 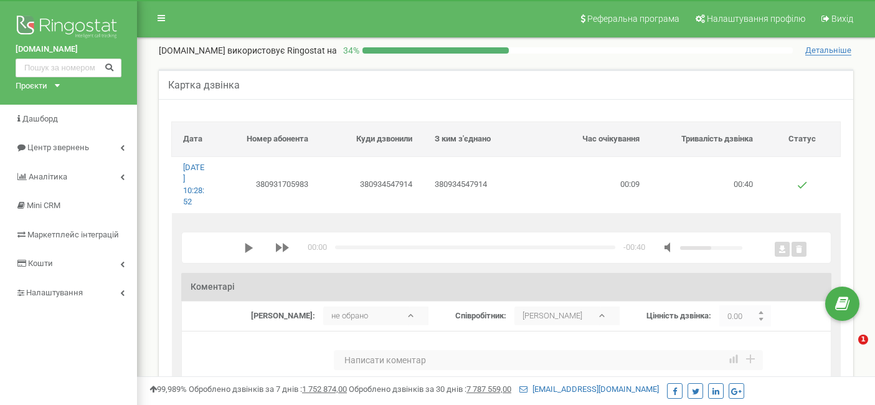 I want to click on th: Дата, so click(x=194, y=140).